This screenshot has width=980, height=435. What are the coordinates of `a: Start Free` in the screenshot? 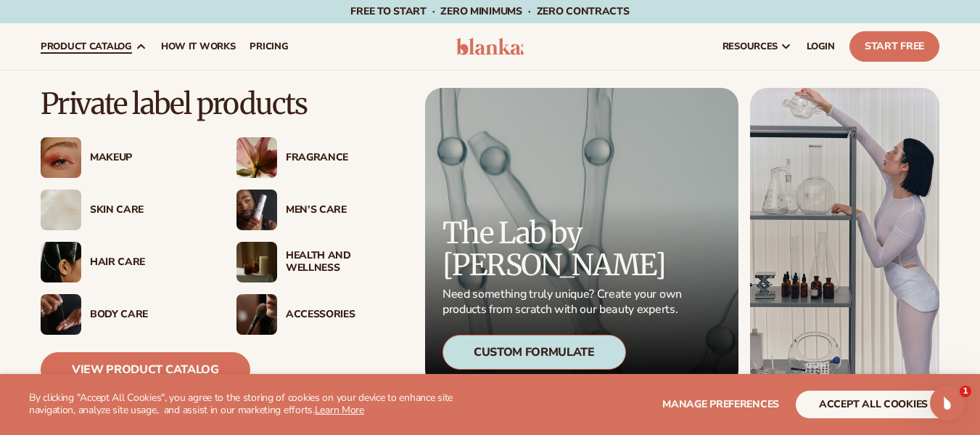 It's located at (894, 46).